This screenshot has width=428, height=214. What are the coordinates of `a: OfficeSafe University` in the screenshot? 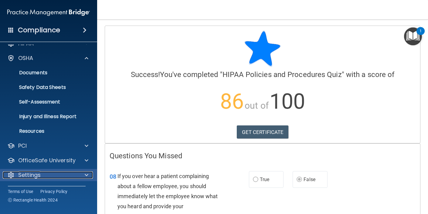 It's located at (48, 160).